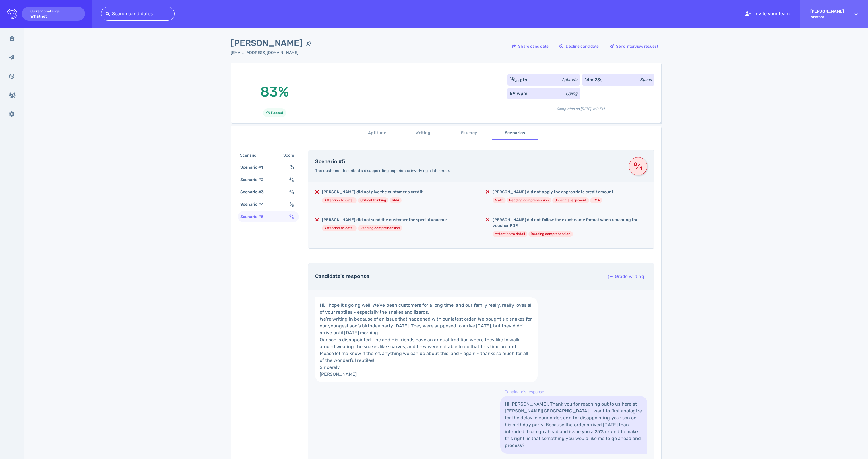 The image size is (868, 459). Describe the element at coordinates (531, 46) in the screenshot. I see `div: Share candidate` at that location.